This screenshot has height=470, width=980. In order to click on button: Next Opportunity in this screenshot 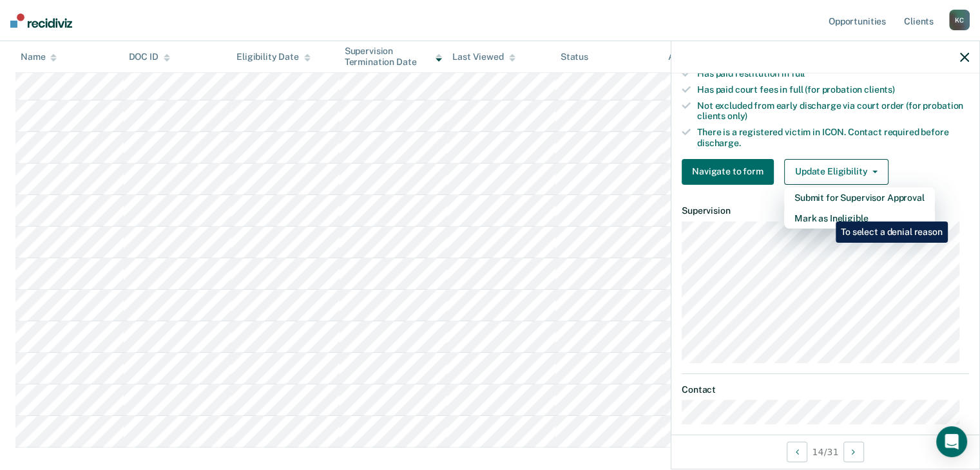, I will do `click(853, 452)`.